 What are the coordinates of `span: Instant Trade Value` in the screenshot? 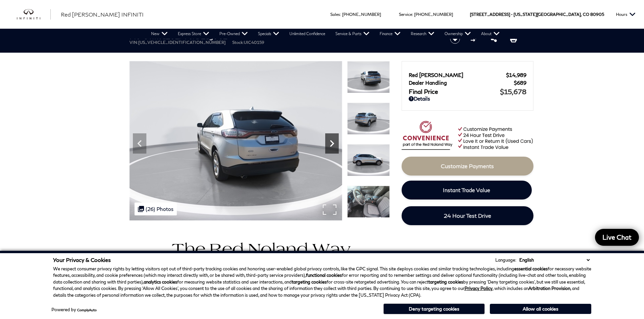 It's located at (467, 190).